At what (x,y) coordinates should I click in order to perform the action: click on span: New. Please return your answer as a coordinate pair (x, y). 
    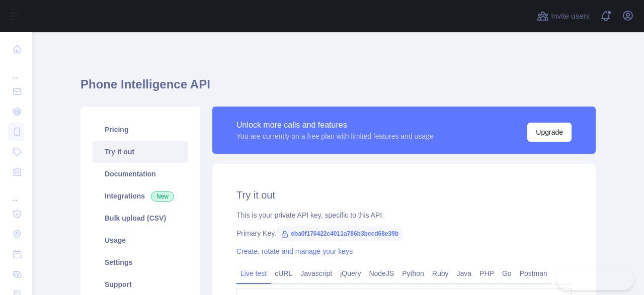
    Looking at the image, I should click on (162, 197).